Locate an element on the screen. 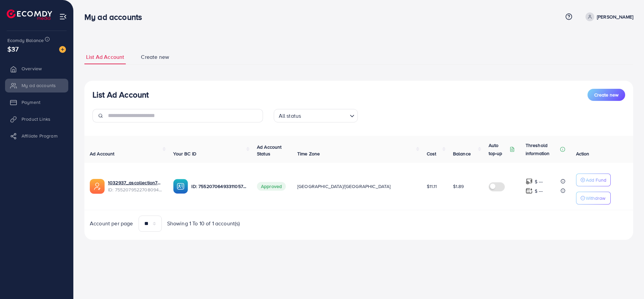  span: Approved is located at coordinates (271, 186).